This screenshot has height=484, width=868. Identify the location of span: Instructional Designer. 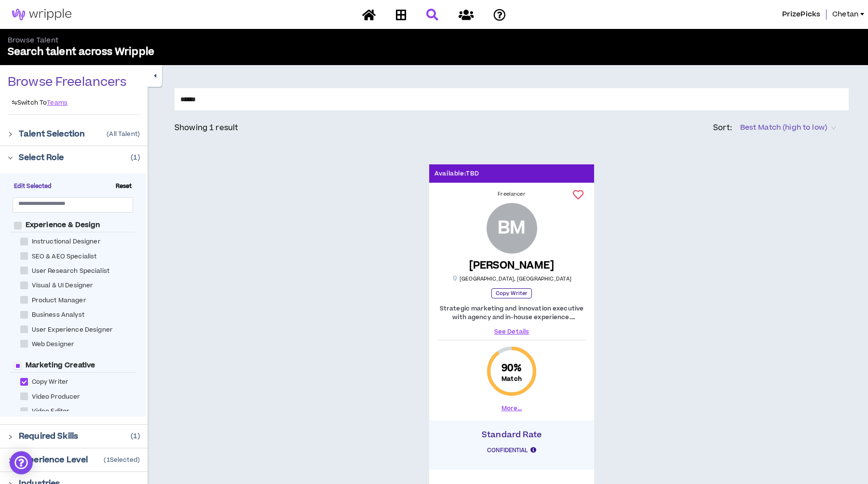
(66, 242).